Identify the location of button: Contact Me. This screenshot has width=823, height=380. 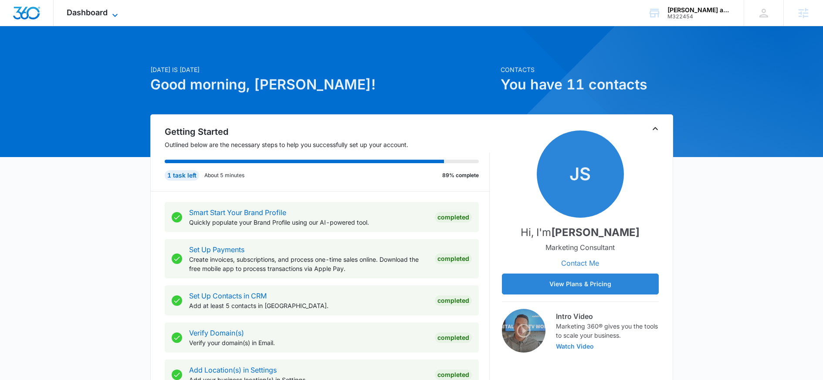
(580, 263).